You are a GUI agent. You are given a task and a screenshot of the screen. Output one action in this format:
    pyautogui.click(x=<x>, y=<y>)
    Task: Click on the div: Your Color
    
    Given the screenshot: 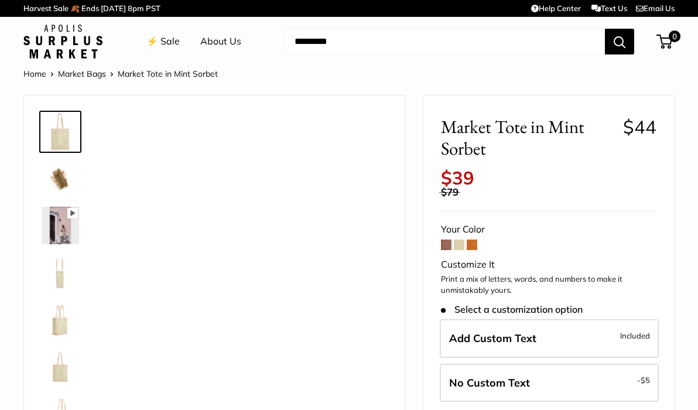 What is the action you would take?
    pyautogui.click(x=549, y=230)
    